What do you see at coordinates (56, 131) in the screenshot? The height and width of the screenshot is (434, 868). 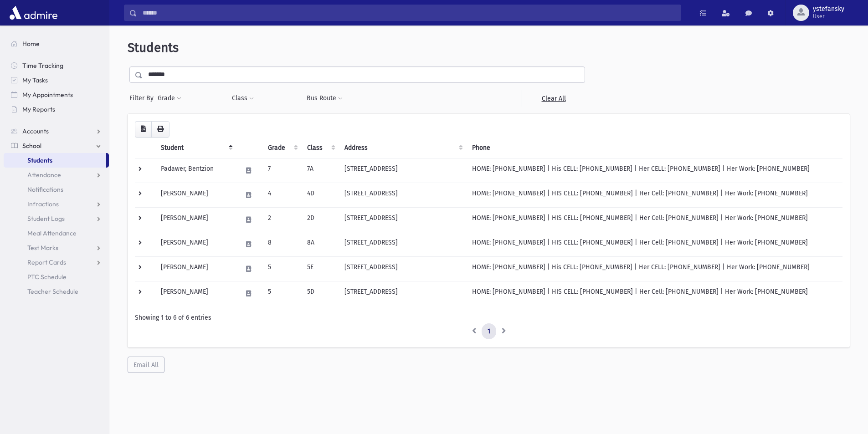 I see `a: Accounts` at bounding box center [56, 131].